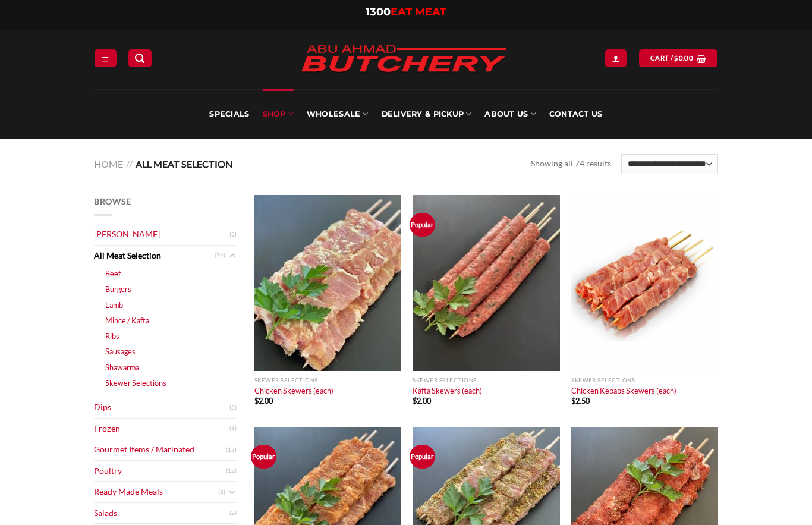 The height and width of the screenshot is (525, 812). Describe the element at coordinates (112, 336) in the screenshot. I see `a: Ribs` at that location.